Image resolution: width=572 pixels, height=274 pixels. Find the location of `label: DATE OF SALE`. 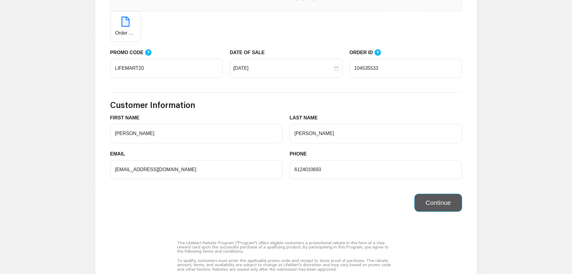

label: DATE OF SALE is located at coordinates (249, 53).